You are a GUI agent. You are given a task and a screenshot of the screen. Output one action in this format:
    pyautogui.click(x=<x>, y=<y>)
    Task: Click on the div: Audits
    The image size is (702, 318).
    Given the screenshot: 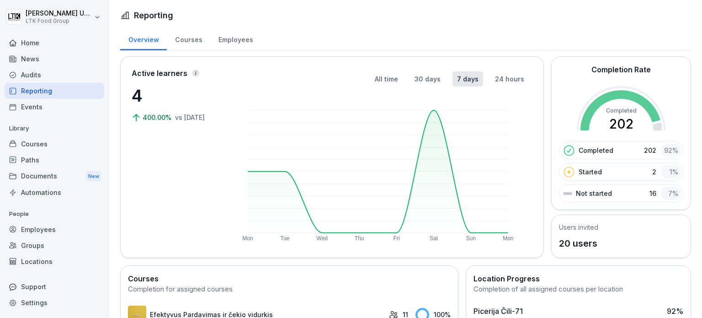 What is the action you would take?
    pyautogui.click(x=54, y=75)
    